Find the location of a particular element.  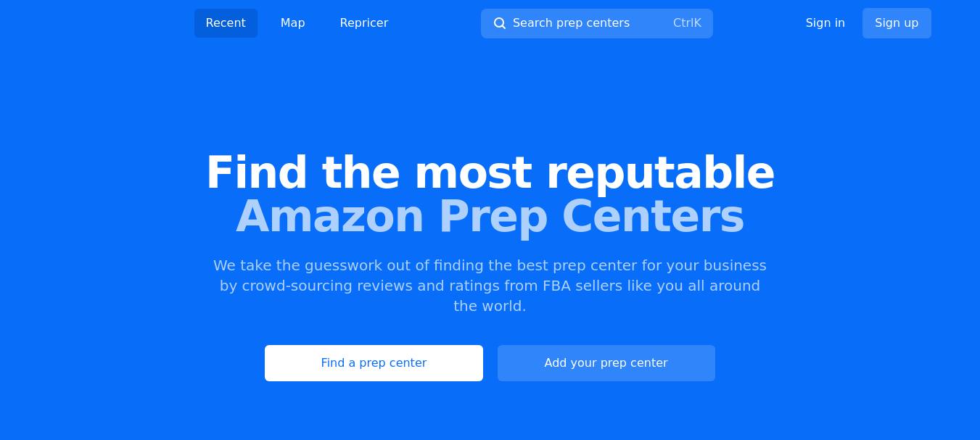

kbd: Ctrl is located at coordinates (684, 22).